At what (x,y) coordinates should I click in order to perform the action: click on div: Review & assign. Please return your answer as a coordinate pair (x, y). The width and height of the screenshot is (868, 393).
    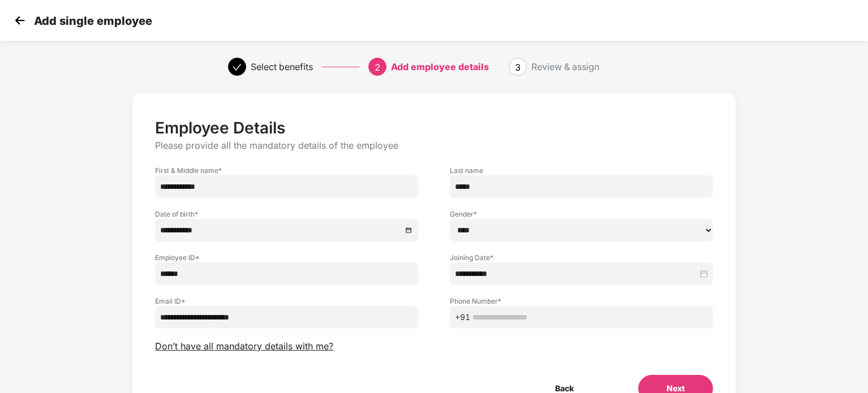
    Looking at the image, I should click on (565, 67).